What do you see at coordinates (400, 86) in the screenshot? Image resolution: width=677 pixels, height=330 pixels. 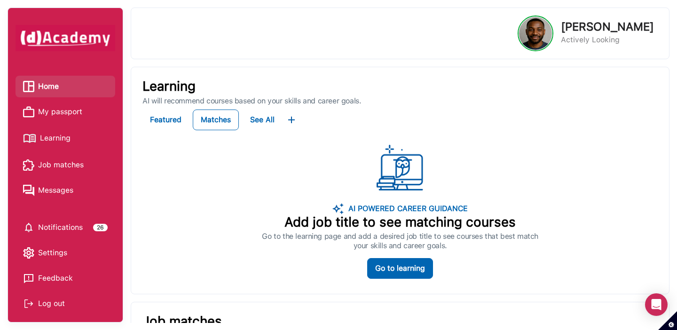 I see `p: Learning` at bounding box center [400, 86].